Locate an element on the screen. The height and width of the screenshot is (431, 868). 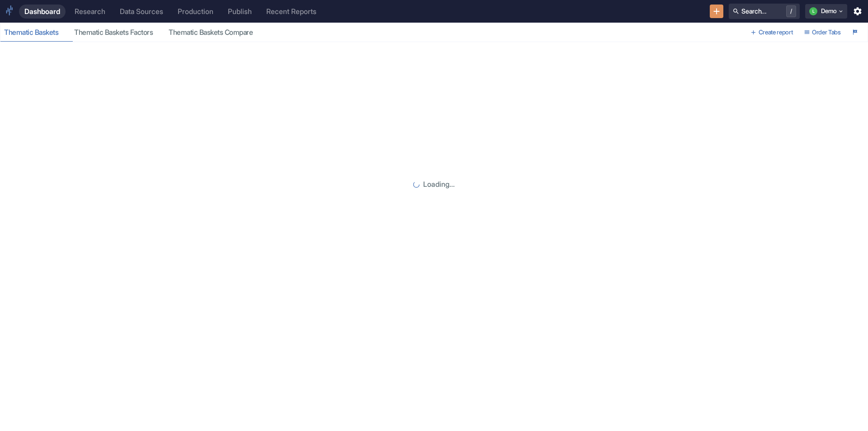
button: New Resource is located at coordinates (717, 11).